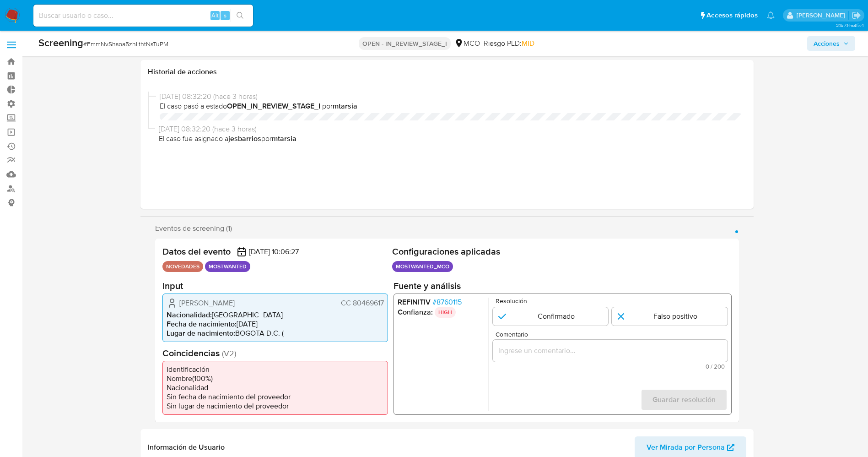 This screenshot has width=868, height=457. I want to click on input: Buscar usuario o caso..., so click(143, 15).